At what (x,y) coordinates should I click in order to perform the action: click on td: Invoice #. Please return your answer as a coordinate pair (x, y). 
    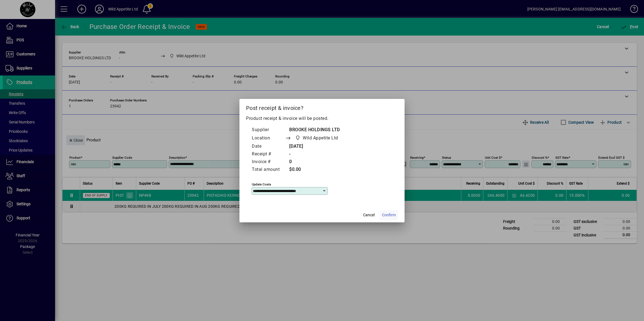
    Looking at the image, I should click on (268, 162).